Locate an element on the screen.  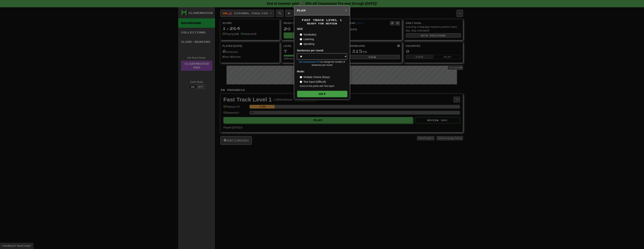
small: Score 2x the points with Text Input ! is located at coordinates (323, 86).